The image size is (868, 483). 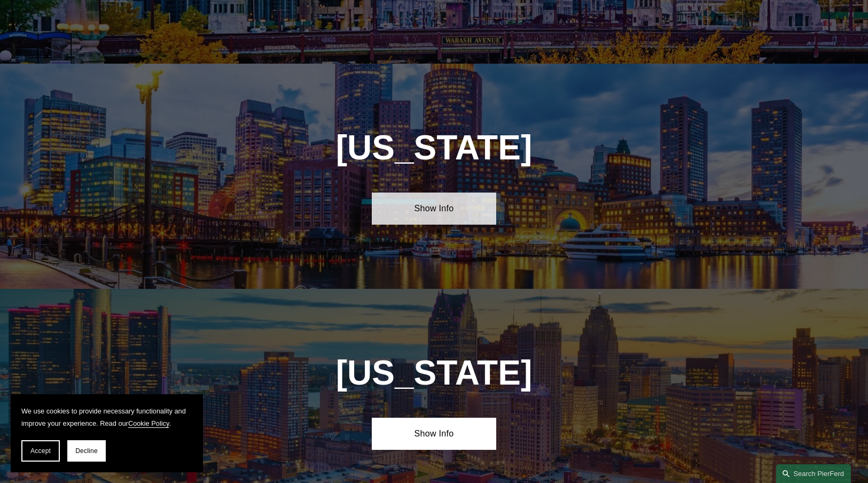 What do you see at coordinates (814, 473) in the screenshot?
I see `a: Search this site` at bounding box center [814, 473].